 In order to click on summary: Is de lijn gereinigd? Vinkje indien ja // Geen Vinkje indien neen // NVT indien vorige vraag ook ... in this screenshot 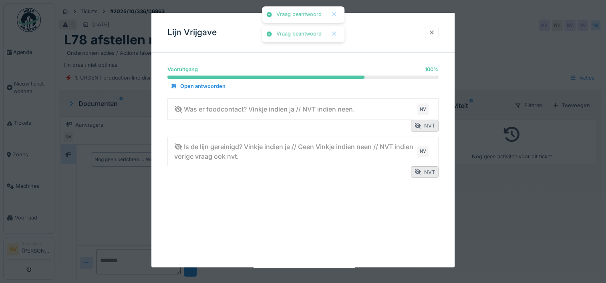, I will do `click(303, 151)`.